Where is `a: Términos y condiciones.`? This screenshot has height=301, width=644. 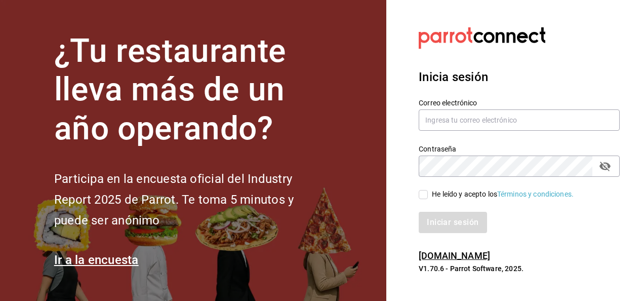 a: Términos y condiciones. is located at coordinates (535, 194).